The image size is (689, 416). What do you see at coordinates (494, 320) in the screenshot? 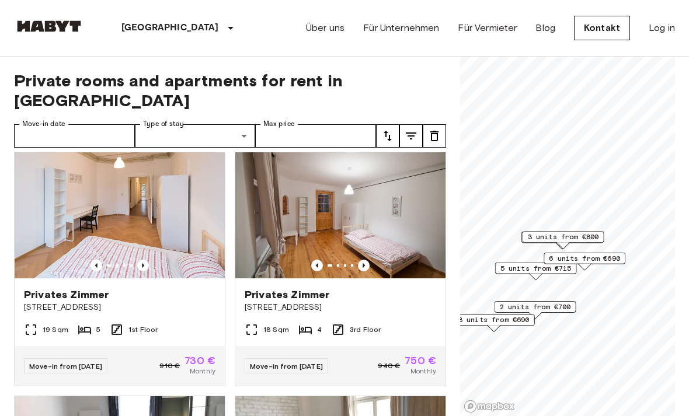
I see `span: 8 units from €690` at bounding box center [494, 320].